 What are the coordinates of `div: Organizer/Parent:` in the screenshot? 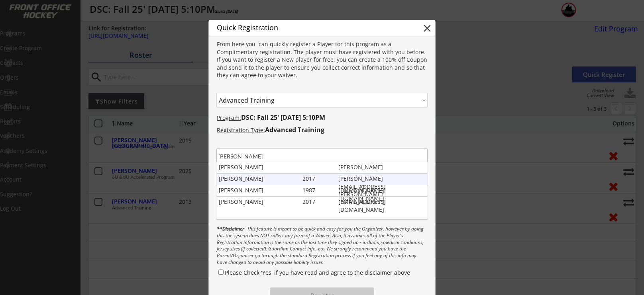 It's located at (321, 204).